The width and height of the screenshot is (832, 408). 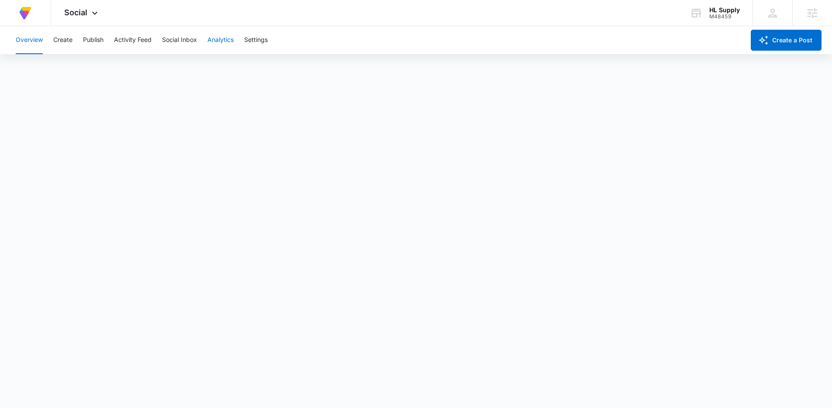 I want to click on button: Settings, so click(x=256, y=40).